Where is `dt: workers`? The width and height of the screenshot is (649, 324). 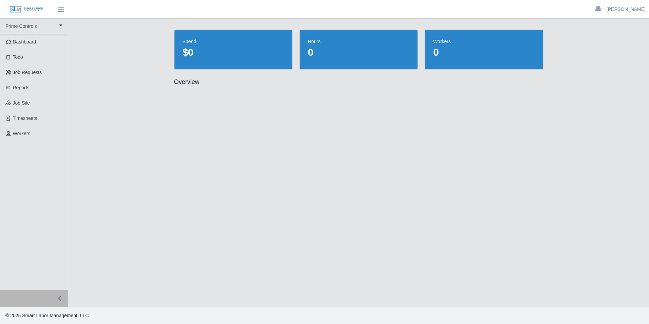 dt: workers is located at coordinates (483, 41).